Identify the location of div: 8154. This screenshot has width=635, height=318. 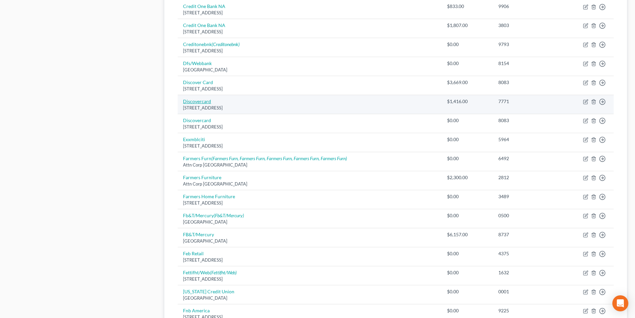
(526, 63).